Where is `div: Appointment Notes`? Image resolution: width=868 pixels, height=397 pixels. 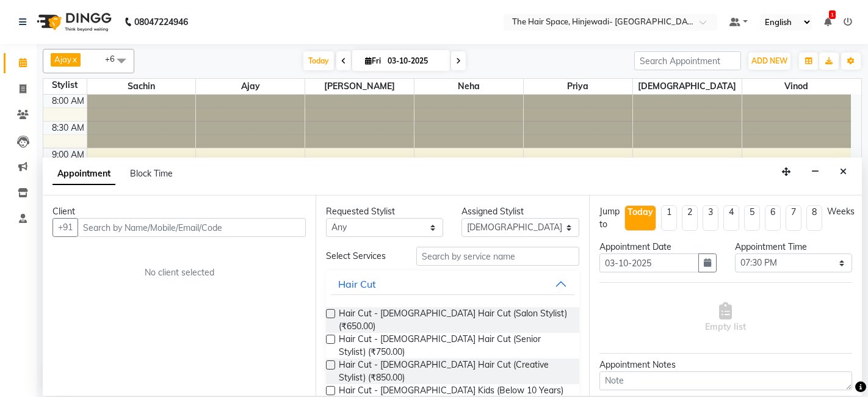 div: Appointment Notes is located at coordinates (726, 365).